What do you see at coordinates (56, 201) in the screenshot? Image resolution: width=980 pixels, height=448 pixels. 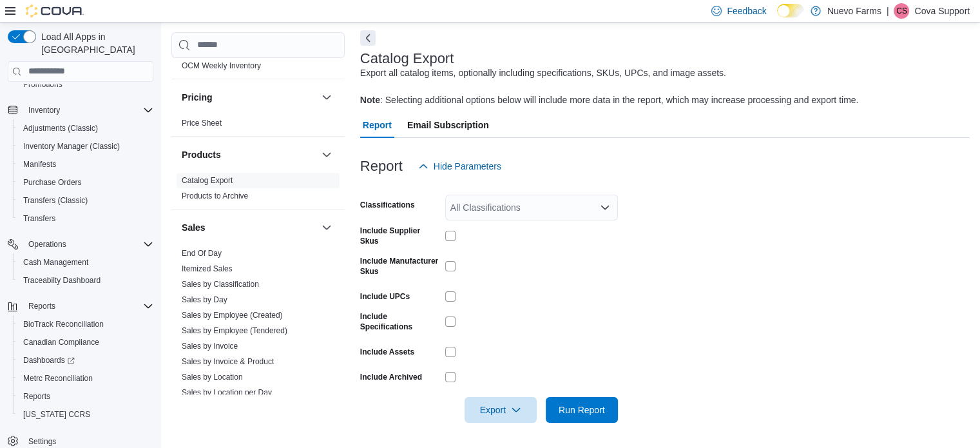 I see `a: Transfers (Classic)` at bounding box center [56, 201].